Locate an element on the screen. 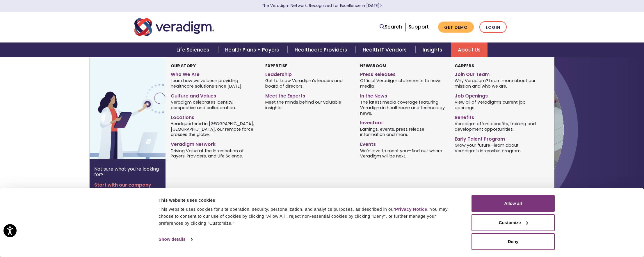 Image resolution: width=644 pixels, height=257 pixels. a: Veradigm Network is located at coordinates (213, 143).